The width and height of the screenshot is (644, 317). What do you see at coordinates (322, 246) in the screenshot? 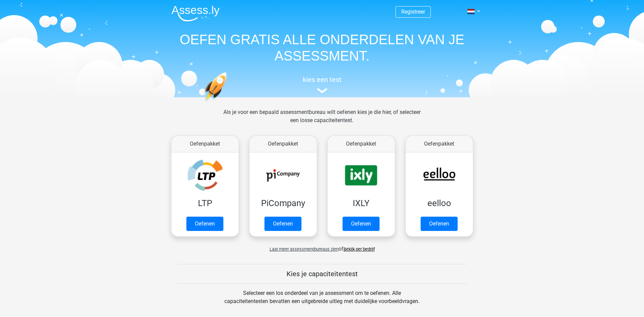
I see `div: of` at bounding box center [322, 246].